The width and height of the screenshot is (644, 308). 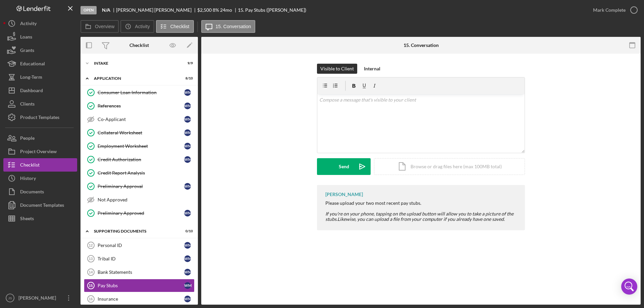 What do you see at coordinates (40, 138) in the screenshot?
I see `a: People` at bounding box center [40, 138].